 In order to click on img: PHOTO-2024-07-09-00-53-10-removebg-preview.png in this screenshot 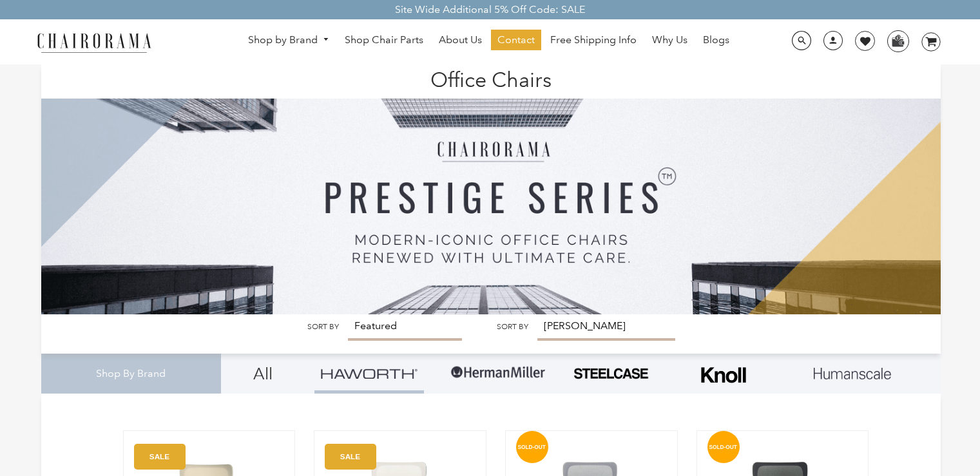, I will do `click(611, 373)`.